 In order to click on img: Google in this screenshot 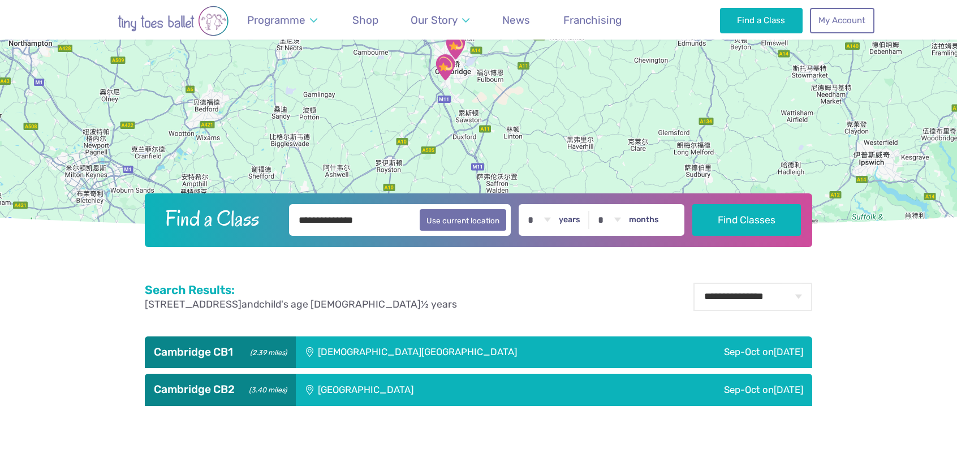, I will do `click(21, 222)`.